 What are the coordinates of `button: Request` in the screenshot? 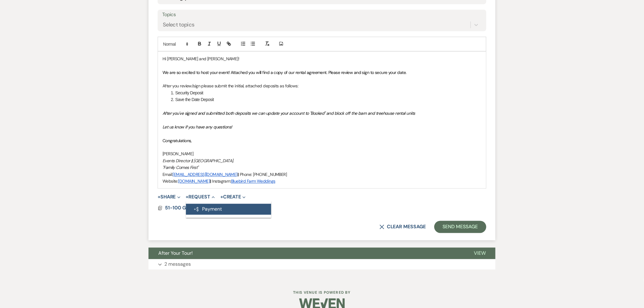 It's located at (200, 197).